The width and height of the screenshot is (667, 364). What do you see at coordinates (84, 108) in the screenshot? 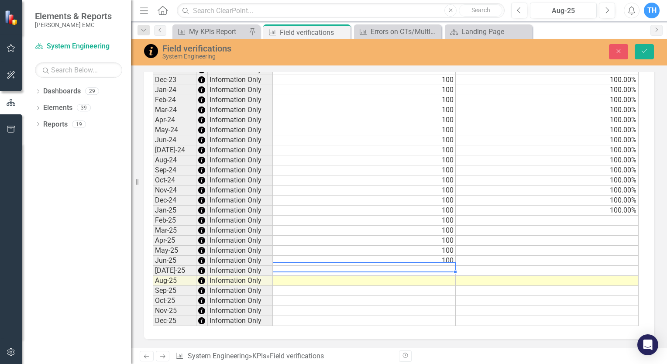
I see `div: 39` at bounding box center [84, 108].